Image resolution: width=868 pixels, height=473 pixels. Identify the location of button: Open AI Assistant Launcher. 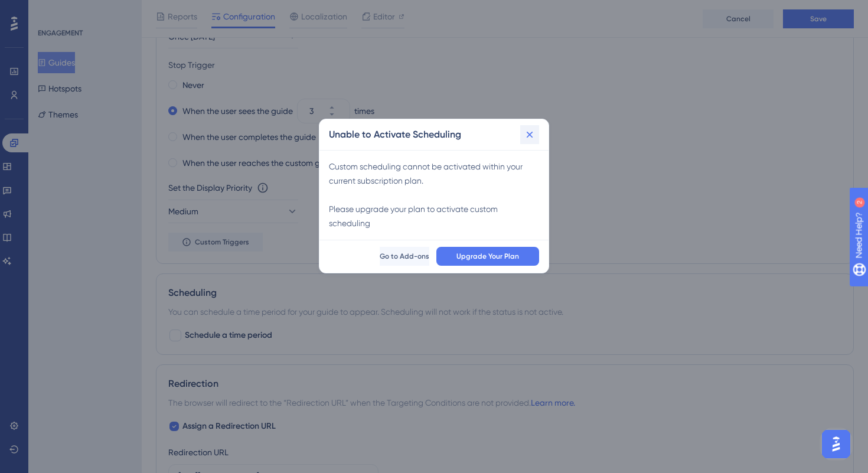
(18, 18).